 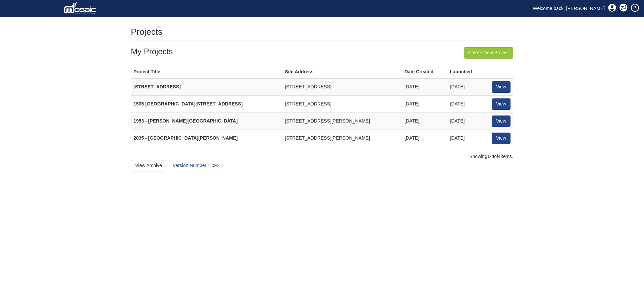 What do you see at coordinates (81, 8) in the screenshot?
I see `img: logo_white.png` at bounding box center [81, 8].